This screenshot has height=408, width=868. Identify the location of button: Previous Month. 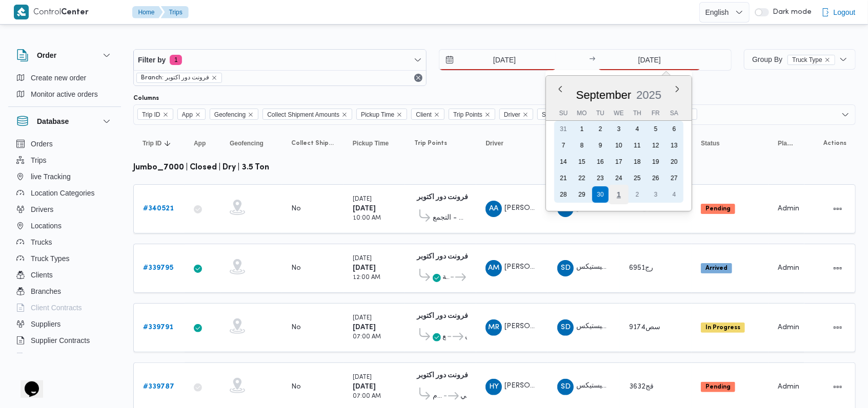
(560, 89).